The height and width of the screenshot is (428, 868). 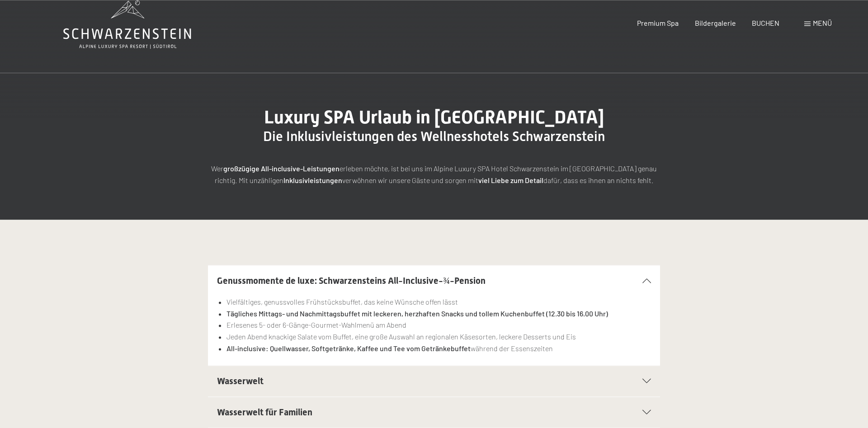 I want to click on a: Premium Spa, so click(x=658, y=22).